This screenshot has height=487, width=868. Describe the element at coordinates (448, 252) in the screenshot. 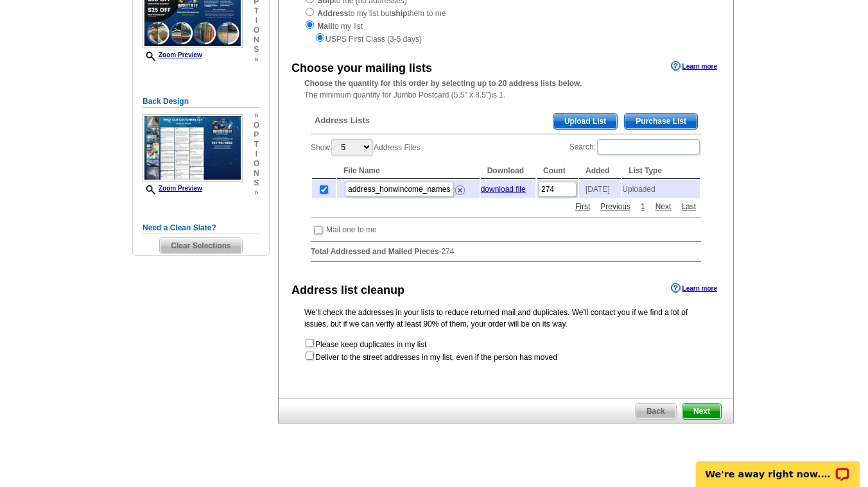

I see `span: 274` at that location.